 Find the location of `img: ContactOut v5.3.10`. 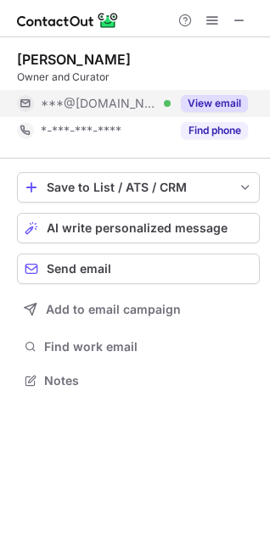

img: ContactOut v5.3.10 is located at coordinates (68, 20).